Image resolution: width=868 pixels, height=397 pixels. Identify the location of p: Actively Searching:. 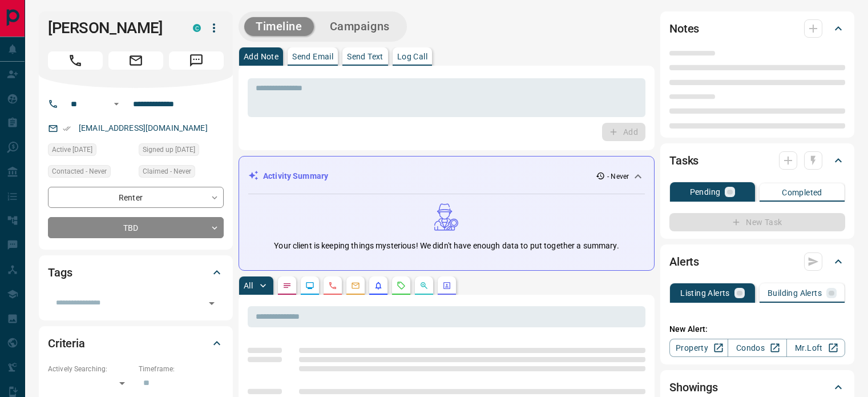
(90, 369).